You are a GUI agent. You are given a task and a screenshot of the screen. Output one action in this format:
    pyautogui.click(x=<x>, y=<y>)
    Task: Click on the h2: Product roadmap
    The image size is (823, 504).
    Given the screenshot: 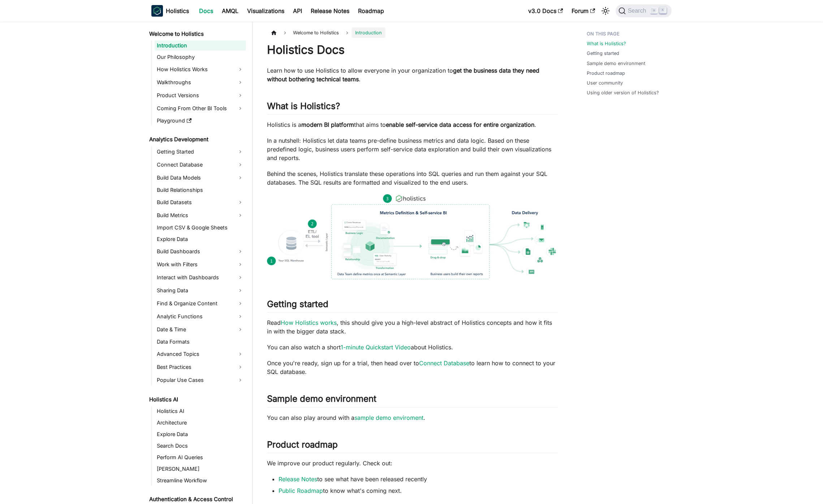 What is the action you would take?
    pyautogui.click(x=412, y=446)
    